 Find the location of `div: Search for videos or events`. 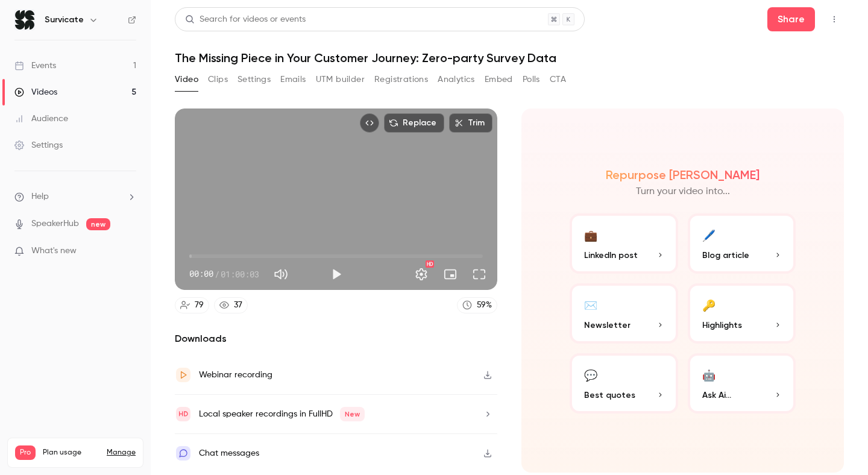

div: Search for videos or events is located at coordinates (245, 19).